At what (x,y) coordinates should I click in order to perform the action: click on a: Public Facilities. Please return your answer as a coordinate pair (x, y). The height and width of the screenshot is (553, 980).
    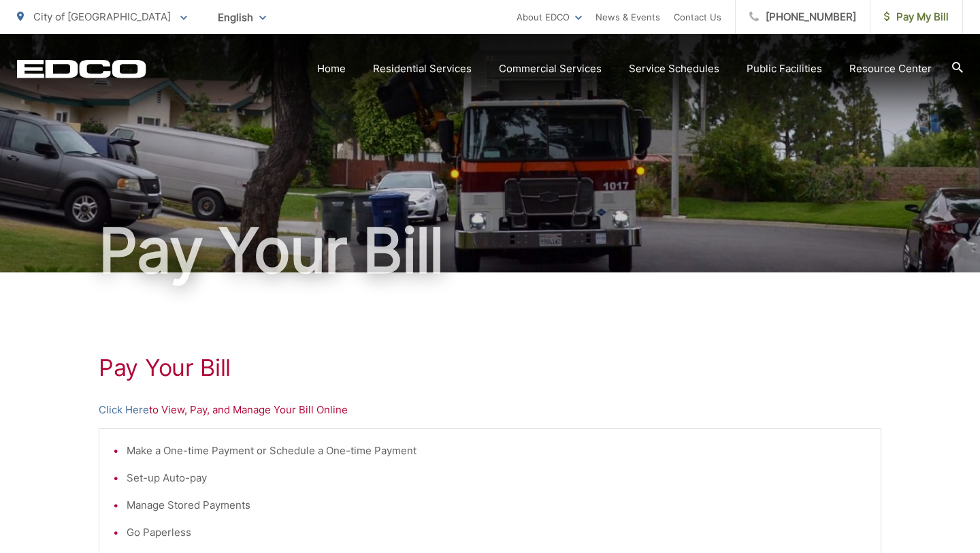
    Looking at the image, I should click on (784, 69).